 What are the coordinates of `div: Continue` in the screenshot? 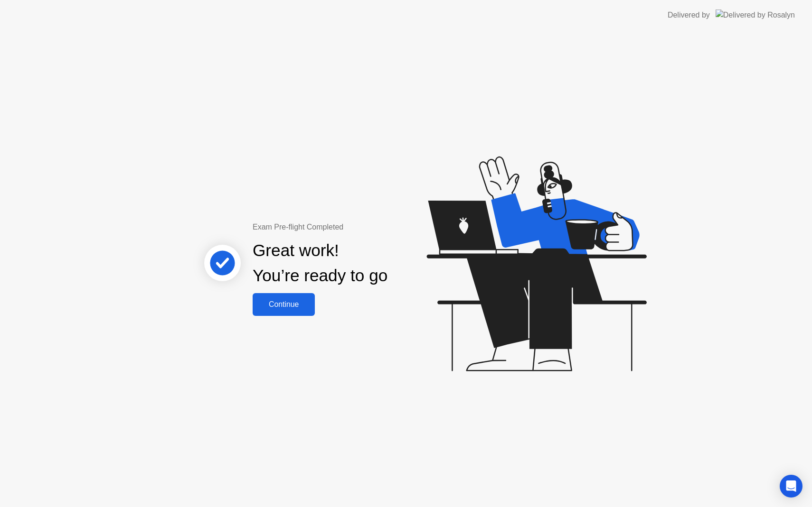 It's located at (284, 305).